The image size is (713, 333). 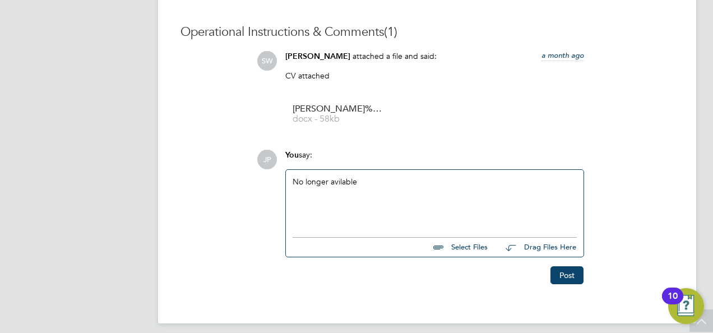 I want to click on span: a month ago, so click(x=563, y=55).